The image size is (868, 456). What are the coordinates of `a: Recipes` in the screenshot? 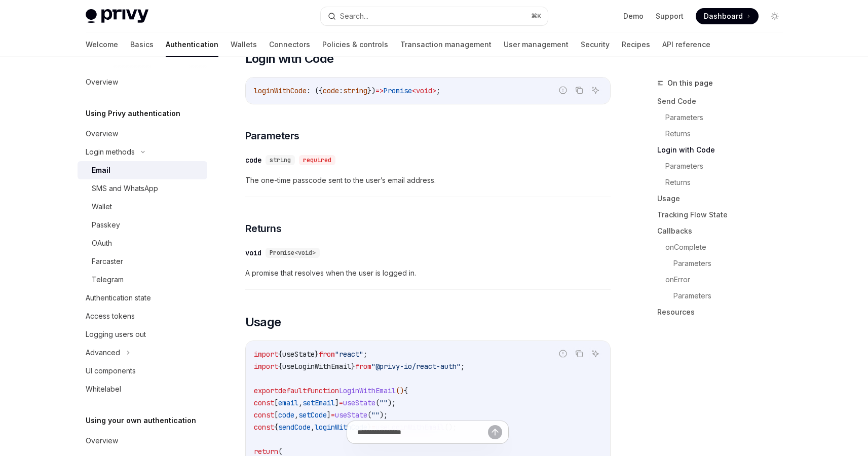 It's located at (636, 44).